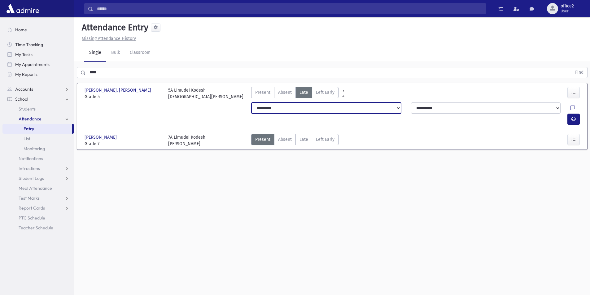 The image size is (590, 295). I want to click on span: Meal Attendance, so click(35, 188).